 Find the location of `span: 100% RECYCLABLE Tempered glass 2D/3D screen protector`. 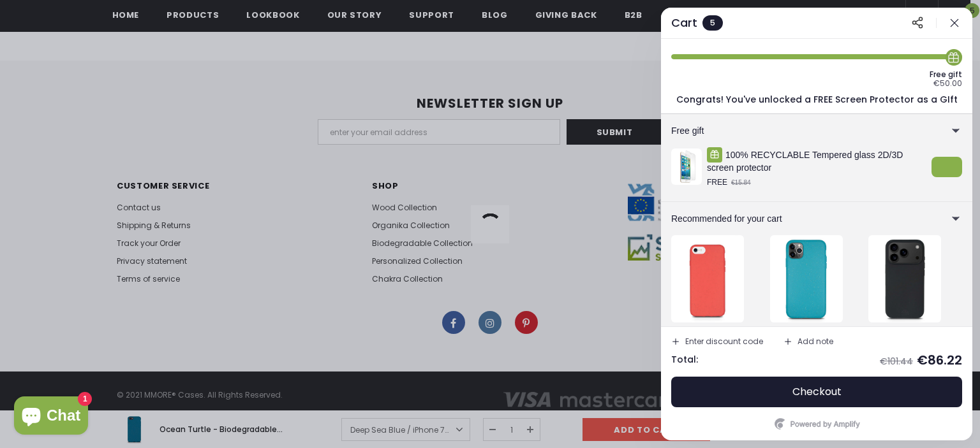

span: 100% RECYCLABLE Tempered glass 2D/3D screen protector is located at coordinates (804, 161).